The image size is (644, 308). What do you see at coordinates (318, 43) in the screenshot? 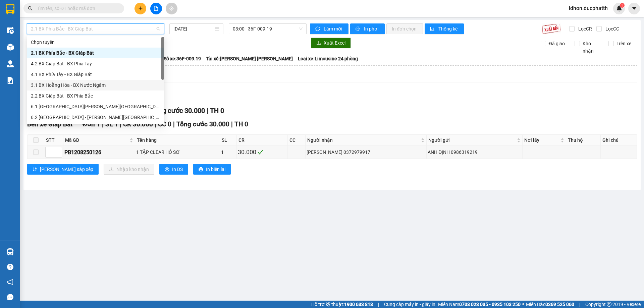
I see `span: download` at bounding box center [318, 43].